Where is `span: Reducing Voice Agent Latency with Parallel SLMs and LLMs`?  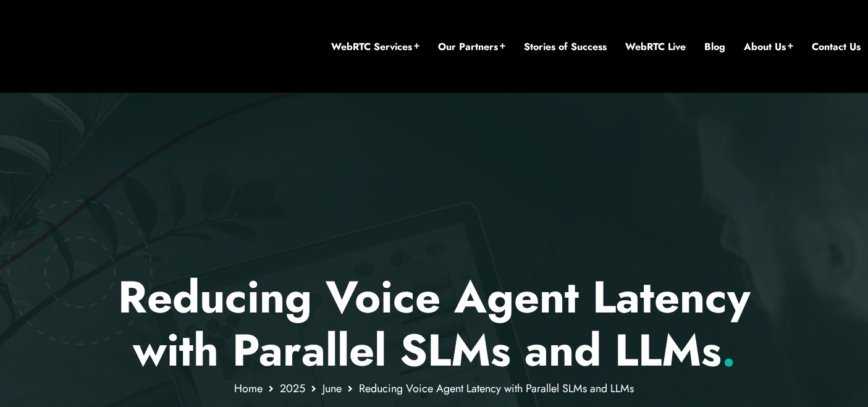 span: Reducing Voice Agent Latency with Parallel SLMs and LLMs is located at coordinates (496, 389).